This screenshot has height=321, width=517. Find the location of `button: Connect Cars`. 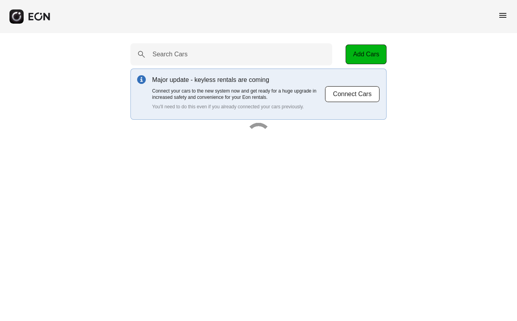

button: Connect Cars is located at coordinates (352, 94).